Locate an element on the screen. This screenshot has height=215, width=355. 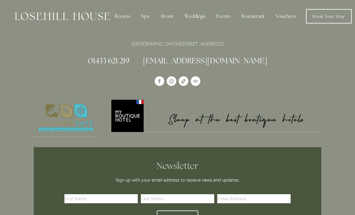
div: About is located at coordinates (167, 16).